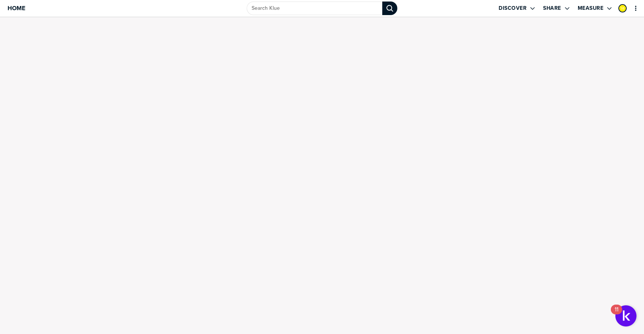 Image resolution: width=644 pixels, height=334 pixels. What do you see at coordinates (314, 8) in the screenshot?
I see `input: Search Klue` at bounding box center [314, 8].